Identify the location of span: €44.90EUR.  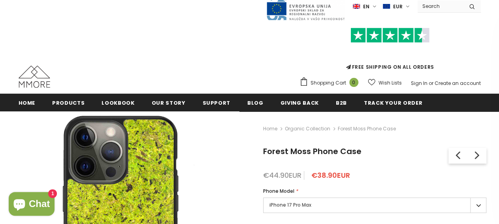
(282, 175).